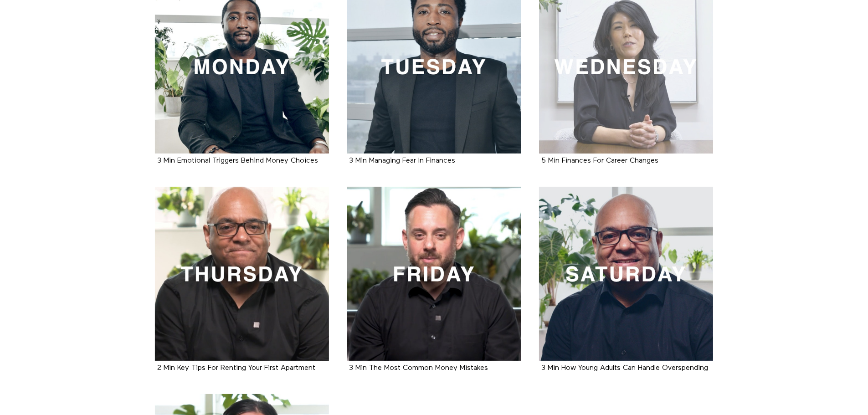 This screenshot has height=415, width=868. What do you see at coordinates (236, 367) in the screenshot?
I see `strong: 2 Min Key Tips For Renting Your First Apartment` at bounding box center [236, 367].